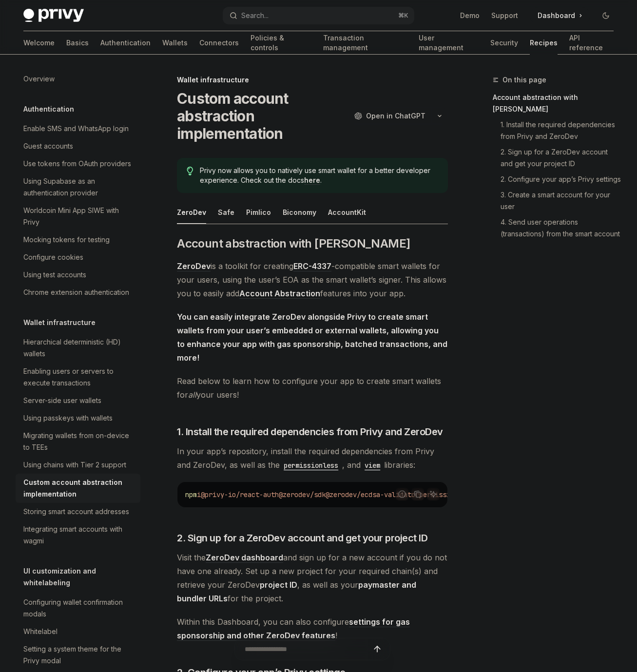 Image resolution: width=637 pixels, height=672 pixels. I want to click on a: Using test accounts, so click(78, 275).